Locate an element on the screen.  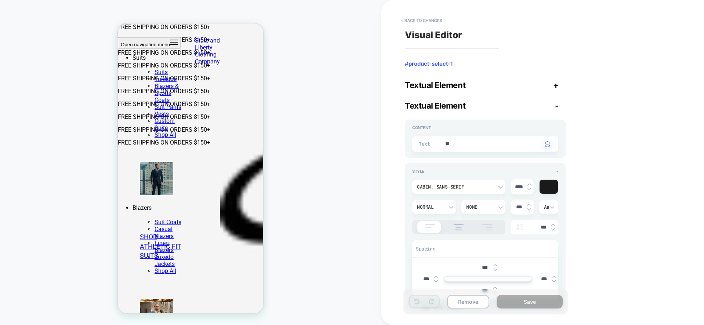
button: Save is located at coordinates (530, 302).